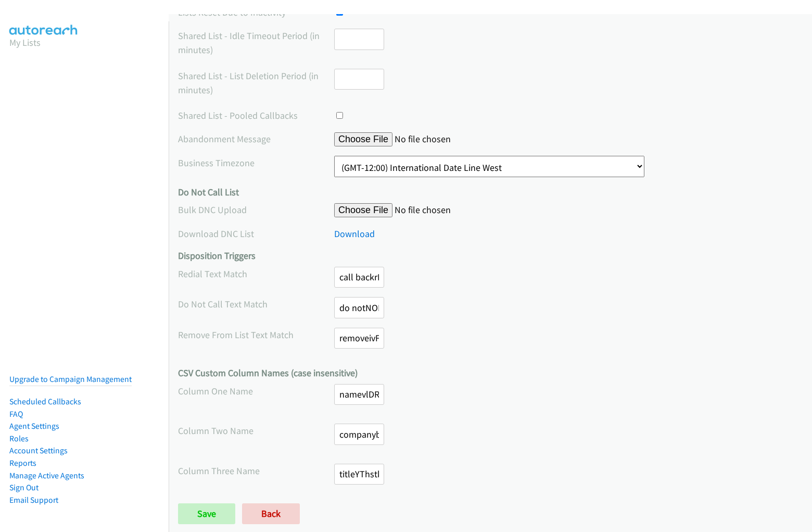 This screenshot has height=532, width=812. What do you see at coordinates (355, 233) in the screenshot?
I see `a: Download` at bounding box center [355, 233].